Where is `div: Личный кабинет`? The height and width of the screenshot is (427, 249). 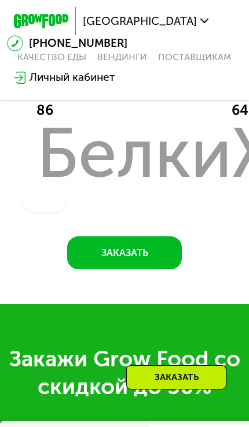
div: Личный кабинет is located at coordinates (72, 78).